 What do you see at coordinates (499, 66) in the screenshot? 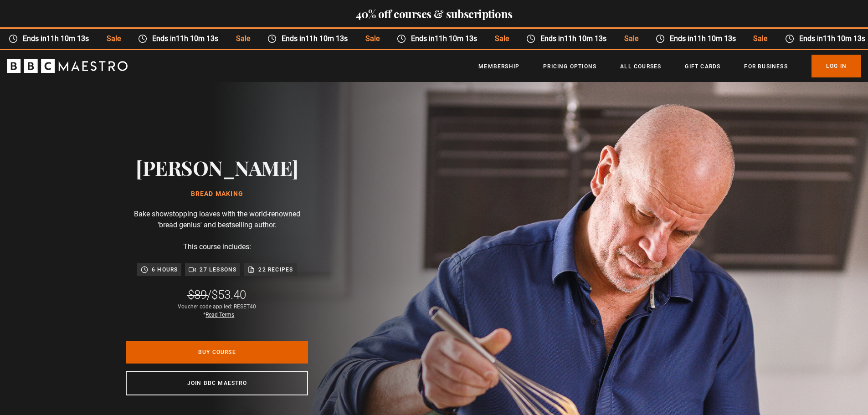
I see `a: Membership` at bounding box center [499, 66].